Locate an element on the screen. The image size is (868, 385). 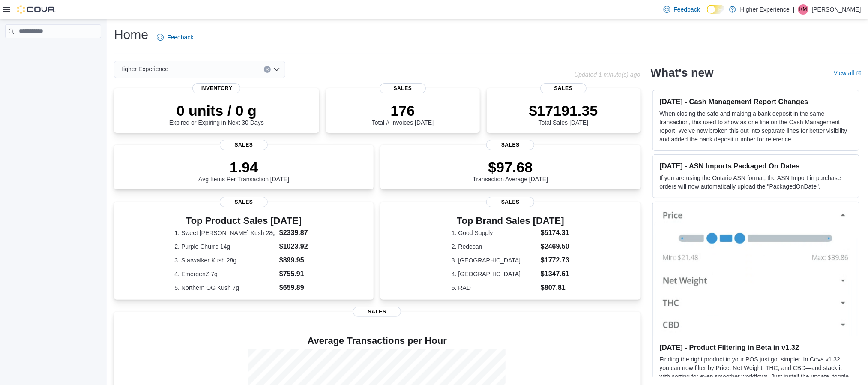
p: If you are using the Ontario ASN format, the ASN Import in purchase orders will now automatically... is located at coordinates (756, 182).